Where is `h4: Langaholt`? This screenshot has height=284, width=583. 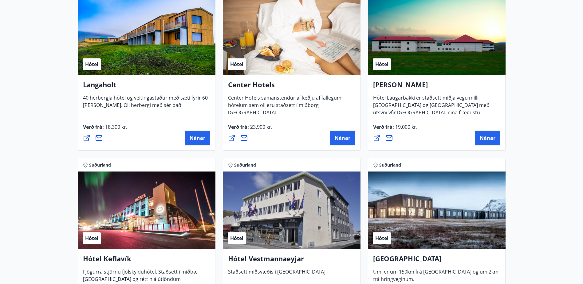 h4: Langaholt is located at coordinates (147, 87).